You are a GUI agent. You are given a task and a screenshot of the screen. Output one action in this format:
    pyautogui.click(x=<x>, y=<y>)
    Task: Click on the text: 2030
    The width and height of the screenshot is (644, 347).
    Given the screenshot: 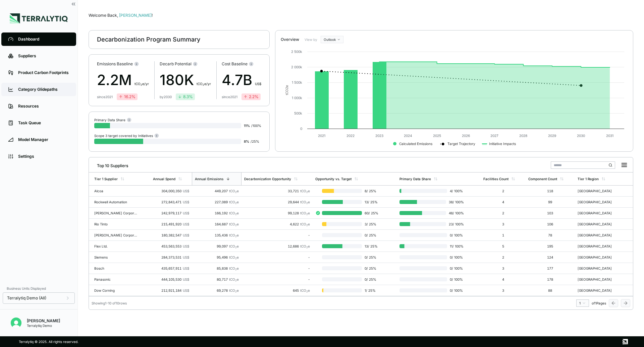 What is the action you would take?
    pyautogui.click(x=581, y=136)
    